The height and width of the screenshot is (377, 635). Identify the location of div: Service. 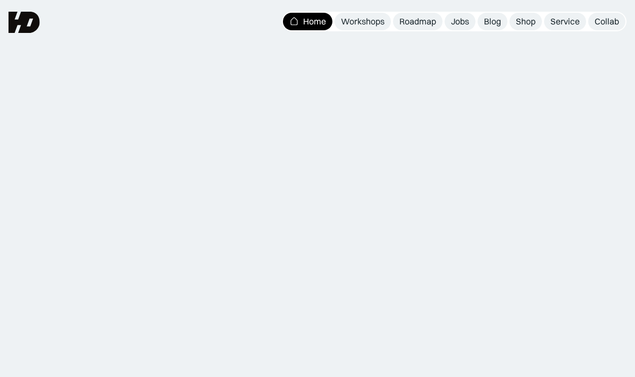
(564, 21).